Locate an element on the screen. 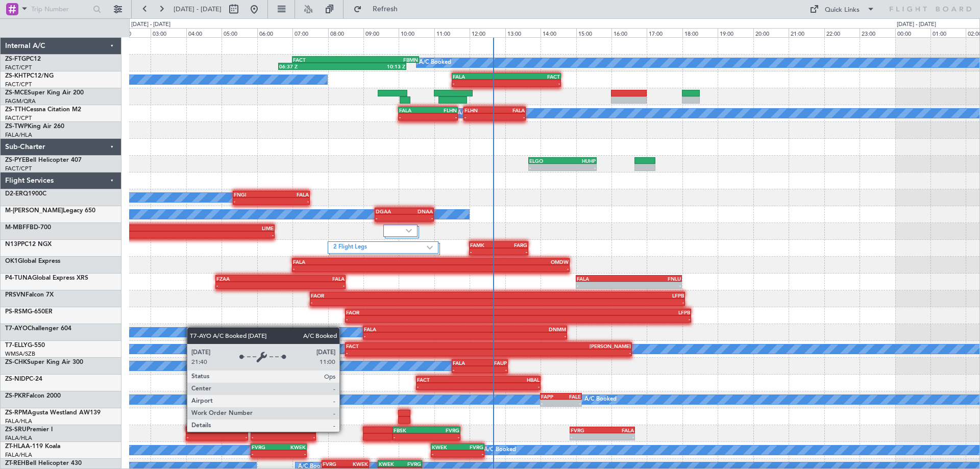 This screenshot has height=469, width=980. a: FACT/CPT is located at coordinates (19, 84).